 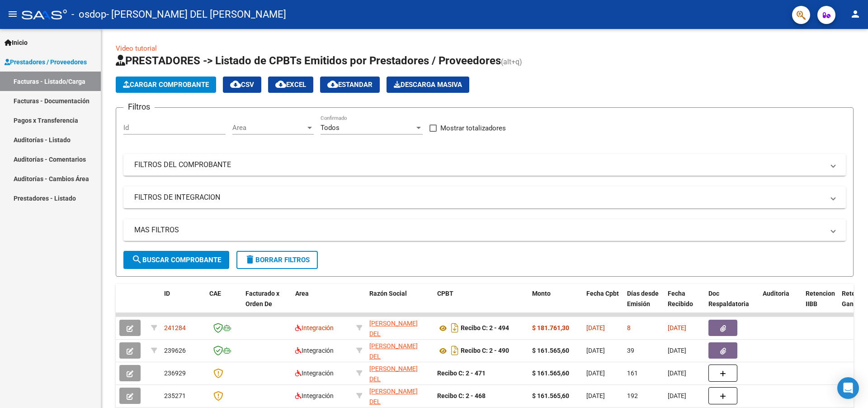 I want to click on span: (alt+q), so click(x=511, y=62).